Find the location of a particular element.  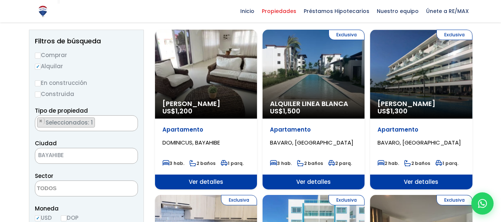

input: Alquilar is located at coordinates (38, 67).